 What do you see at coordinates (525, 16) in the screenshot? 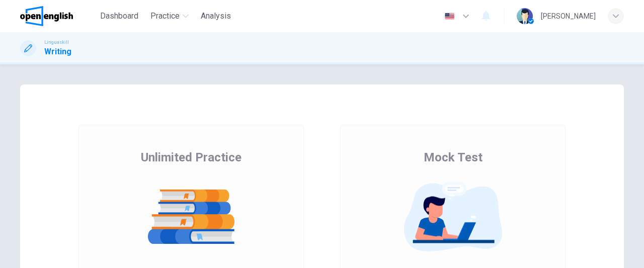
I see `img: Profile picture` at bounding box center [525, 16].